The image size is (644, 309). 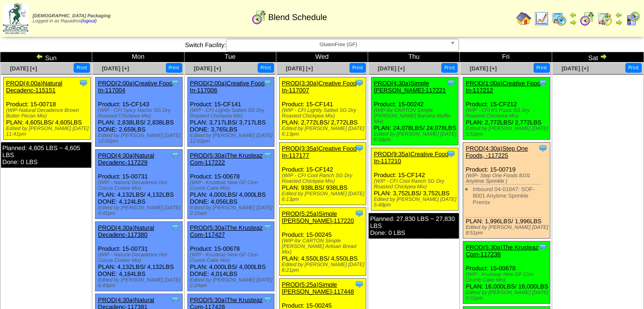 I want to click on div: (WIP-Natural Decadence Brown Butter Pecan Mix), so click(x=48, y=113).